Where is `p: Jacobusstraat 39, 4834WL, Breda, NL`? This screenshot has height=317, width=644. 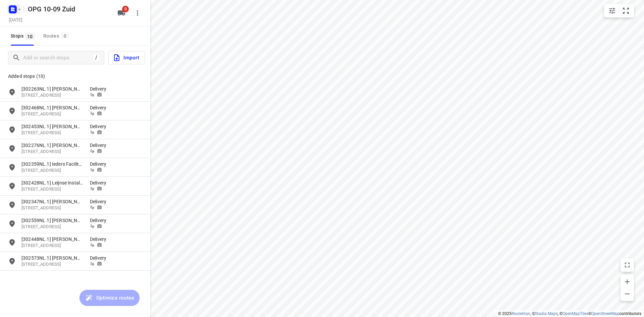
p: Jacobusstraat 39, 4834WL, Breda, NL is located at coordinates (52, 208).